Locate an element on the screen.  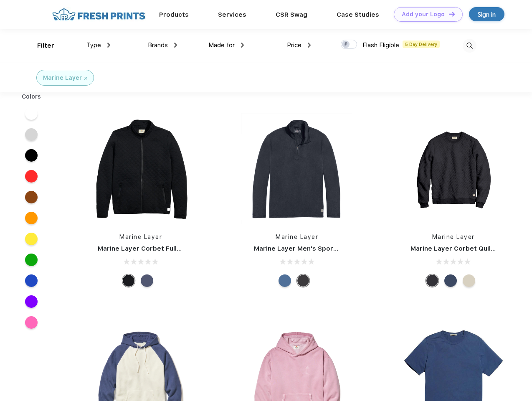
div: Oat Heather is located at coordinates (470, 280).